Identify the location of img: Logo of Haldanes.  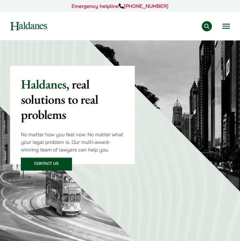
(28, 26).